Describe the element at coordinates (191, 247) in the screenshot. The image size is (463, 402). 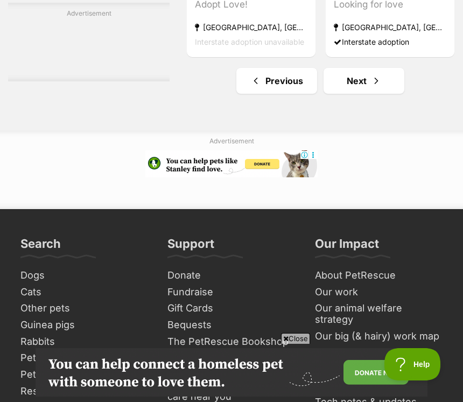
I see `h3: Support` at that location.